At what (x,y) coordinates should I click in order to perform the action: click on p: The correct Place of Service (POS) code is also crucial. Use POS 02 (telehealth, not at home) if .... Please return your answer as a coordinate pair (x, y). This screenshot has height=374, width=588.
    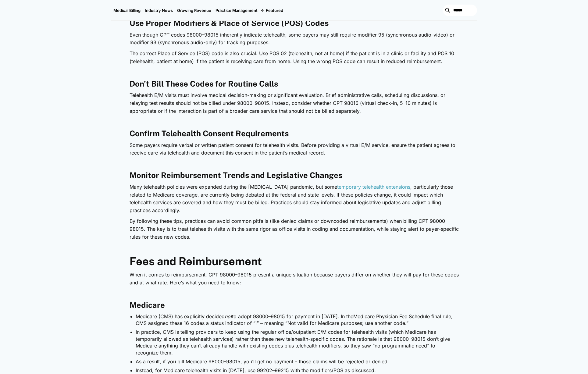
    Looking at the image, I should click on (294, 57).